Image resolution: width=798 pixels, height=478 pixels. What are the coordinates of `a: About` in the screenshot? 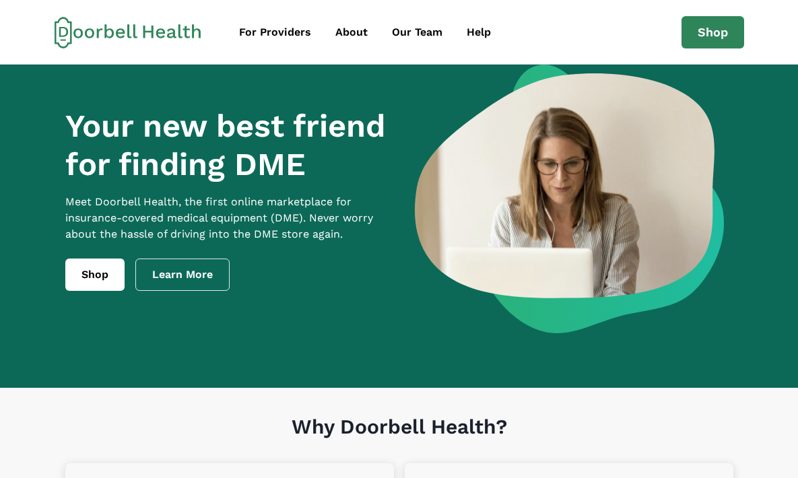 It's located at (351, 32).